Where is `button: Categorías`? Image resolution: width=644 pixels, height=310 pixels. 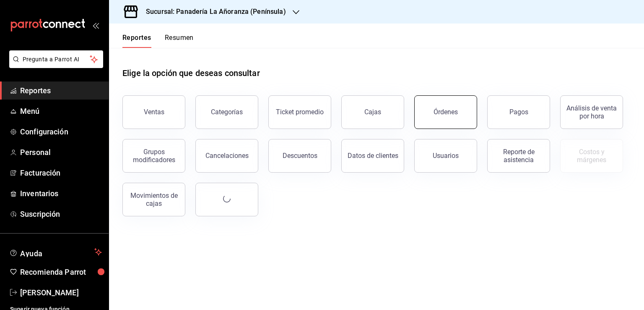 button: Categorías is located at coordinates (227, 112).